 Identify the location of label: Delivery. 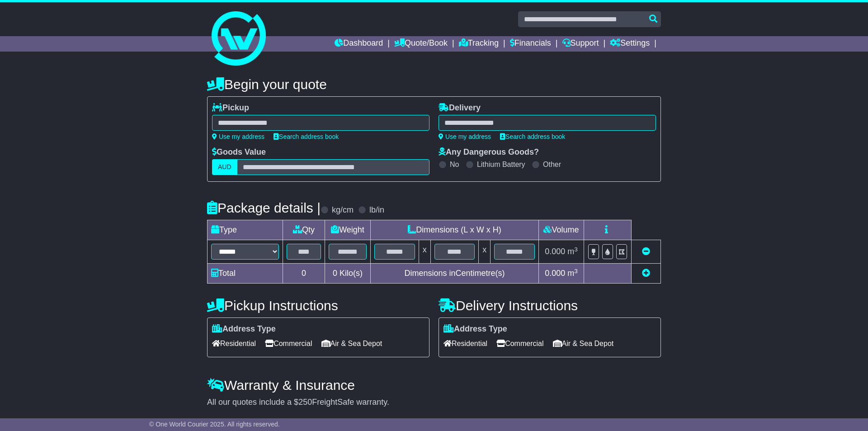
(459, 108).